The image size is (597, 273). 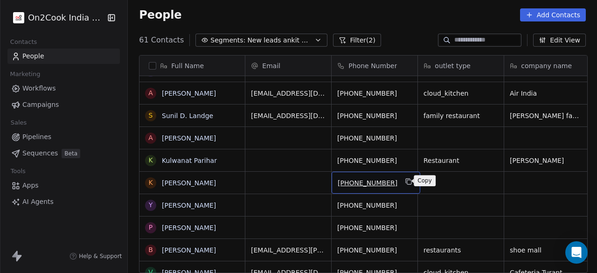 I want to click on button: Filter(2), so click(x=357, y=40).